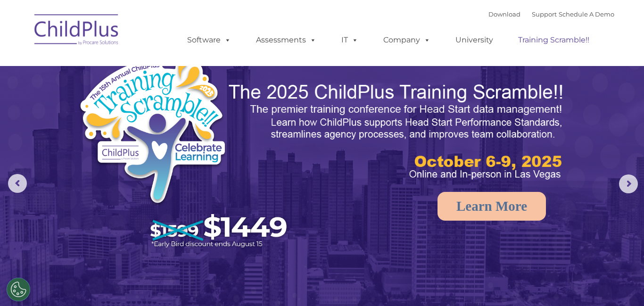 This screenshot has height=306, width=644. Describe the element at coordinates (554, 40) in the screenshot. I see `a: Training Scramble!!` at that location.